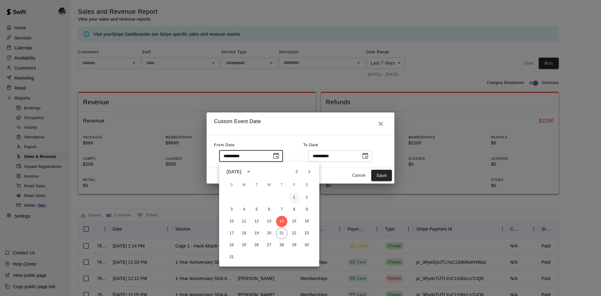  Describe the element at coordinates (294, 198) in the screenshot. I see `button: 1` at that location.